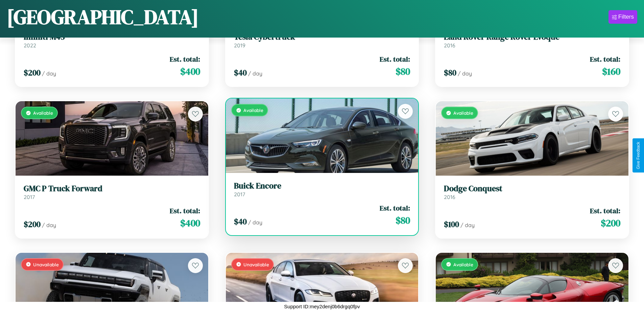 This screenshot has height=311, width=644. Describe the element at coordinates (532, 189) in the screenshot. I see `h3: Dodge Conquest` at that location.